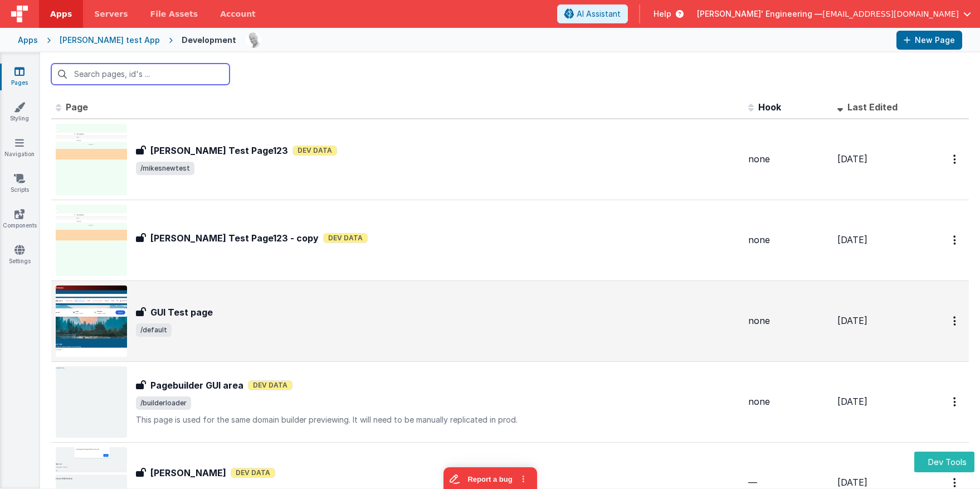  Describe the element at coordinates (598, 14) in the screenshot. I see `span: AI Assistant` at that location.